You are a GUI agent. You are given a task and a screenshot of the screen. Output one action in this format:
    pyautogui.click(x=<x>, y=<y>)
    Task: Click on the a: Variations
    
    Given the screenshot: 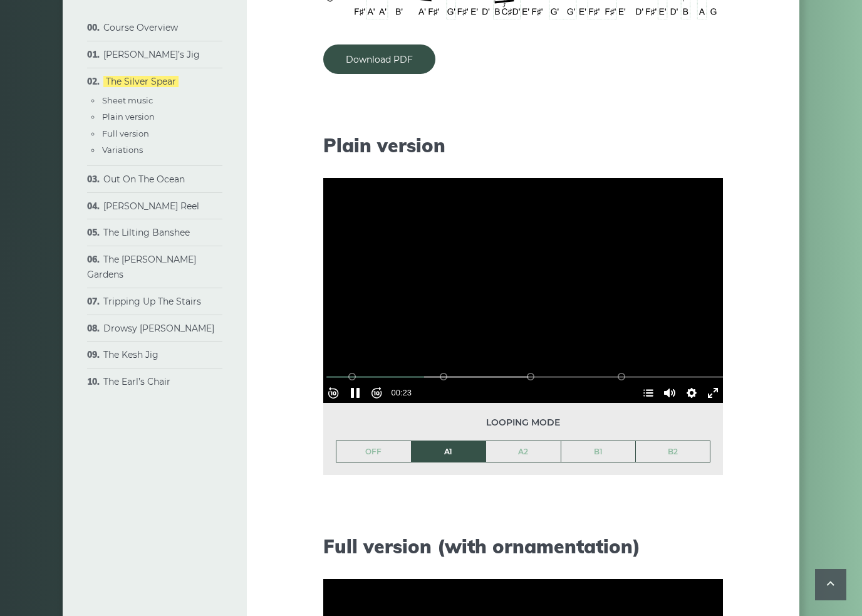 What is the action you would take?
    pyautogui.click(x=122, y=149)
    